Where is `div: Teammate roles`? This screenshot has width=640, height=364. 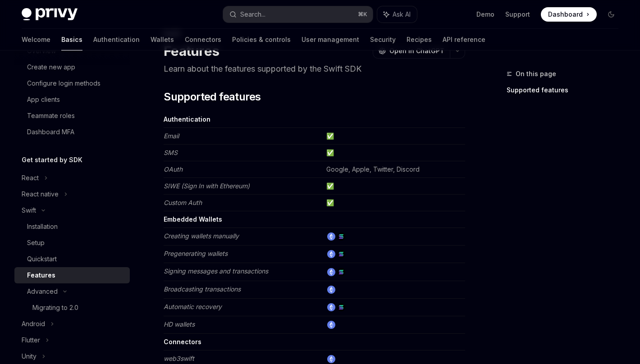
div: Teammate roles is located at coordinates (51, 116).